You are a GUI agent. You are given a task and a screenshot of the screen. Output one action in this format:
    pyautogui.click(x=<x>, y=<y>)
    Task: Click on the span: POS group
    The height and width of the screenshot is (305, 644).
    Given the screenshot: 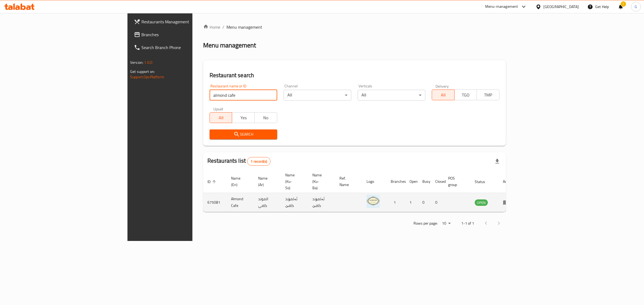 What is the action you would take?
    pyautogui.click(x=456, y=181)
    